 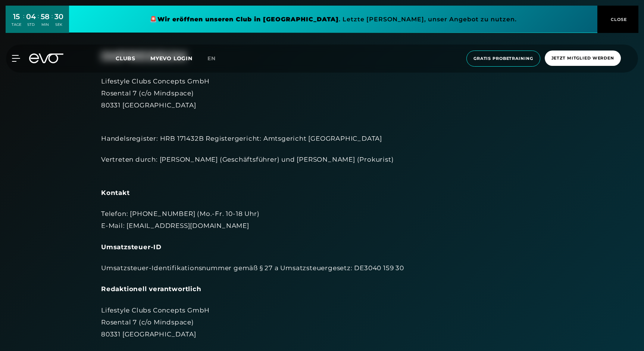 What do you see at coordinates (132, 247) in the screenshot?
I see `strong: Umsatzsteuer-ID` at bounding box center [132, 247].